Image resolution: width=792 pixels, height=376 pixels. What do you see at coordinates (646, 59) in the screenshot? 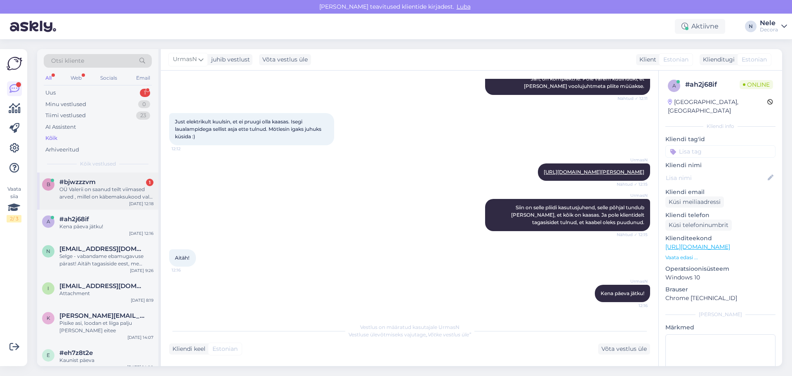
I see `div: Klient` at bounding box center [646, 59].